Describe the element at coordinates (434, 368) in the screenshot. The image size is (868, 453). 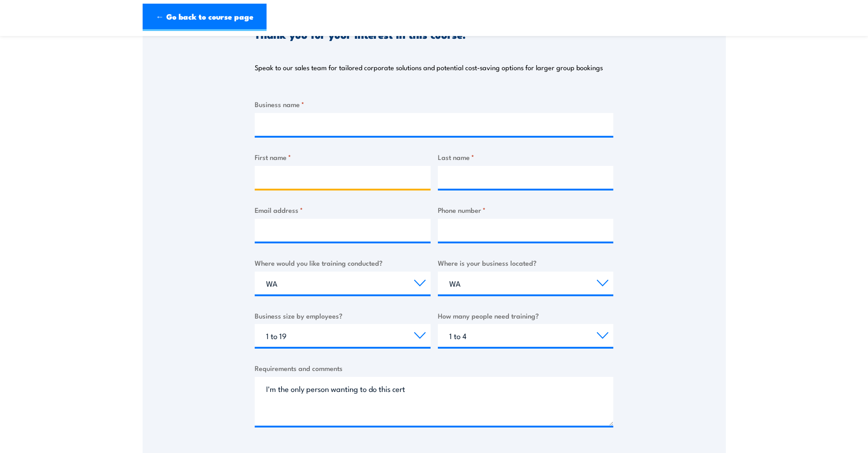
I see `label: Requirements and comments` at that location.